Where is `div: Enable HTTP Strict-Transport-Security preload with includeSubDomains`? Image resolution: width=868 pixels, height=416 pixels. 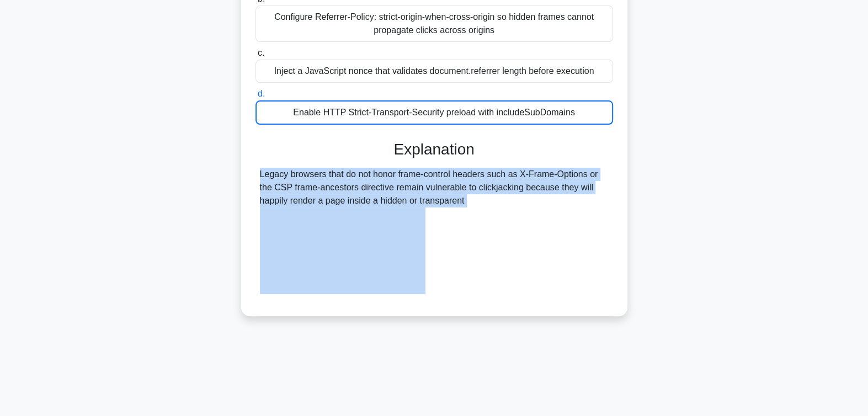
div: Enable HTTP Strict-Transport-Security preload with includeSubDomains is located at coordinates (434, 113).